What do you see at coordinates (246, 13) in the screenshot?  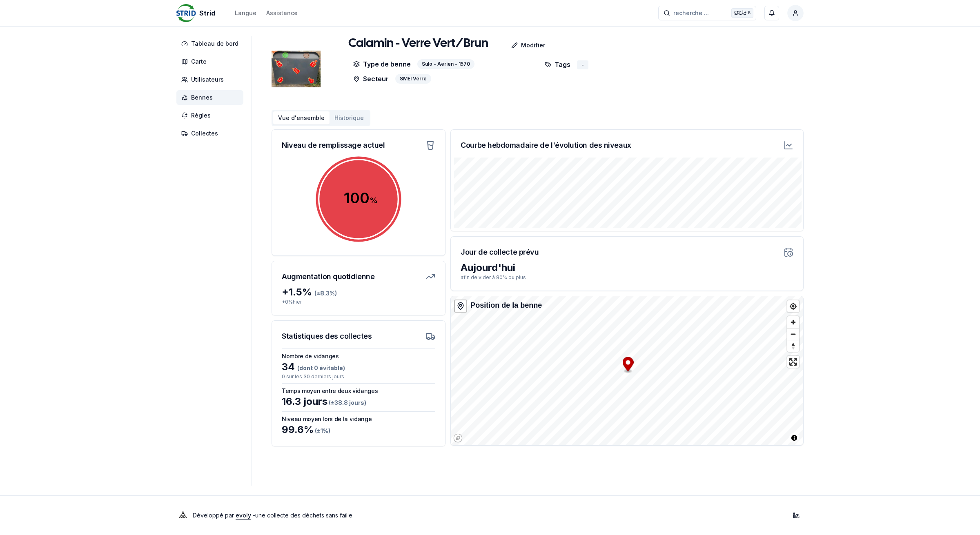 I see `div: Langue` at bounding box center [246, 13].